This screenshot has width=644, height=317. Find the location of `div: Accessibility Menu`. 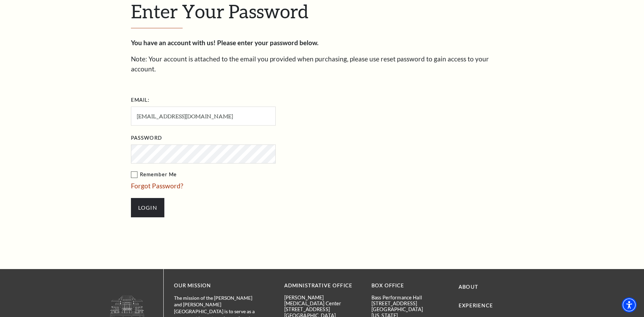

div: Accessibility Menu is located at coordinates (629, 305).